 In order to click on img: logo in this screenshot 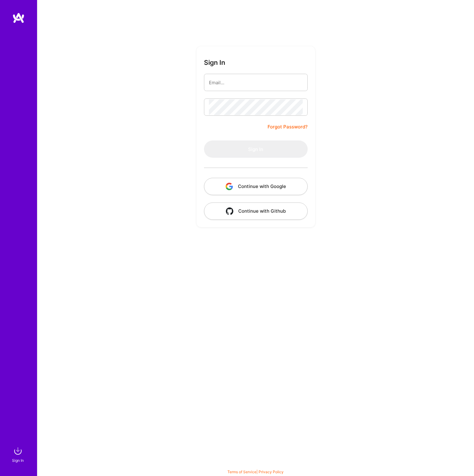, I will do `click(18, 18)`.